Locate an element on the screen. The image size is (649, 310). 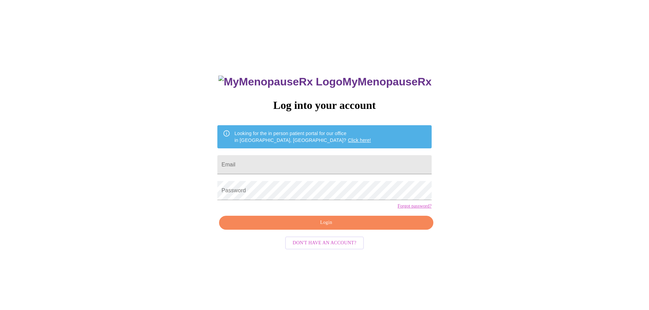
h3: MyMenopauseRx is located at coordinates (325, 82).